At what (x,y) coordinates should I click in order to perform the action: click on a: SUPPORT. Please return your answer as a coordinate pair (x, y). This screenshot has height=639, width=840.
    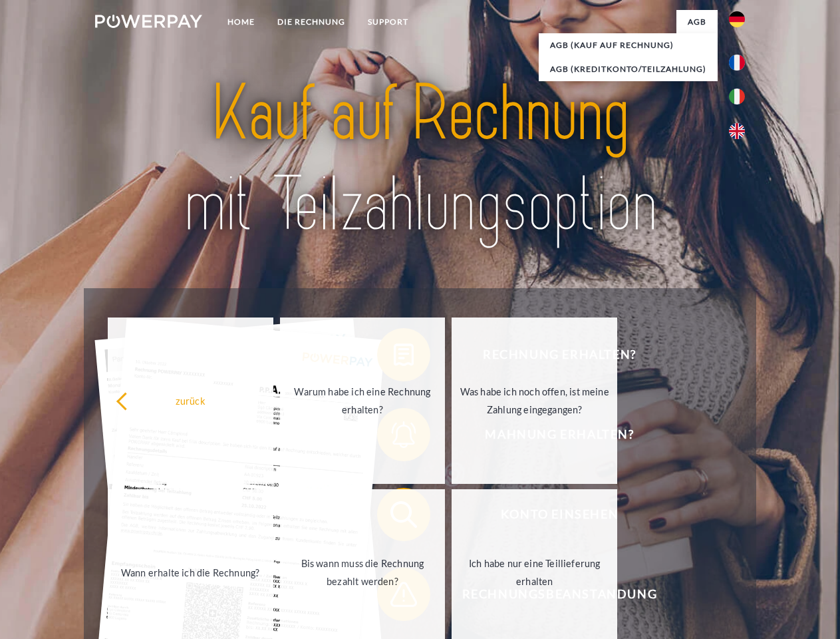
    Looking at the image, I should click on (388, 22).